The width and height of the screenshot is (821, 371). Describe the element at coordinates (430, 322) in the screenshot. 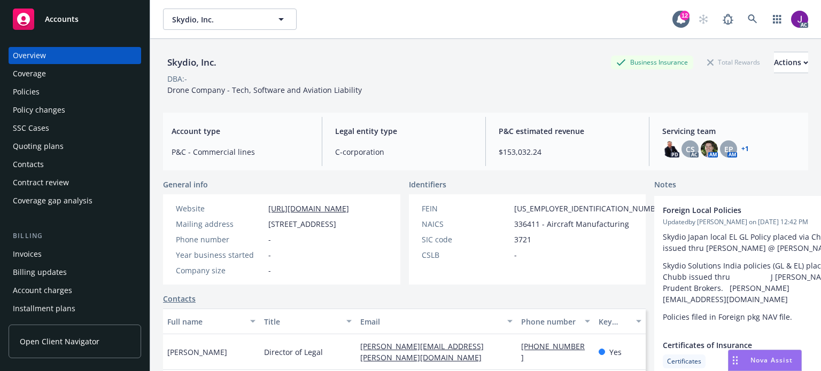

I see `div: Email` at that location.